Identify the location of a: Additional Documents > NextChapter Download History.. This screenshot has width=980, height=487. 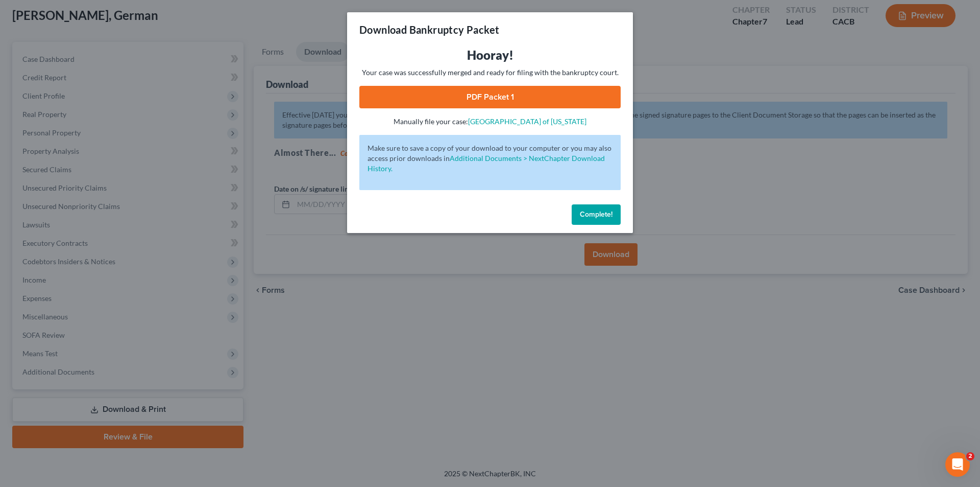
(486, 163).